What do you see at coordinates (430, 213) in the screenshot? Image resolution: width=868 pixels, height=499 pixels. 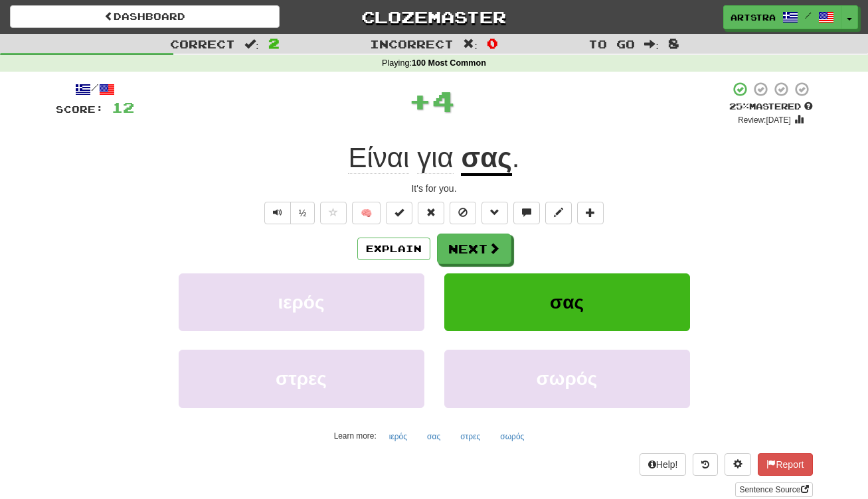 I see `button: Reset to 0% Mastered (alt+r)` at bounding box center [430, 213].